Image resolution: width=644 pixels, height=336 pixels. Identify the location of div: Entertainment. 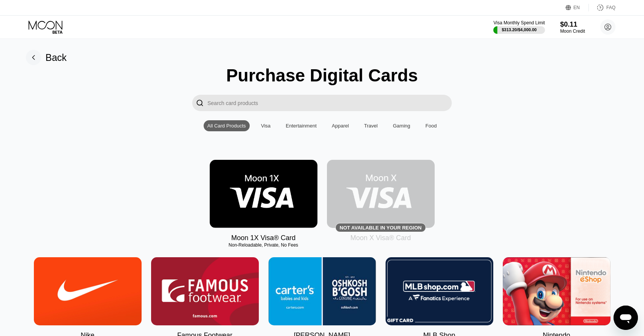
(301, 126).